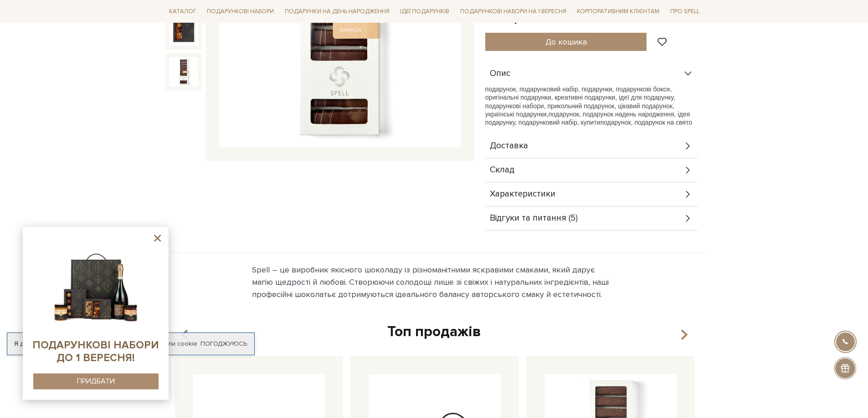 The width and height of the screenshot is (868, 418). Describe the element at coordinates (566, 42) in the screenshot. I see `button: До кошика` at that location.